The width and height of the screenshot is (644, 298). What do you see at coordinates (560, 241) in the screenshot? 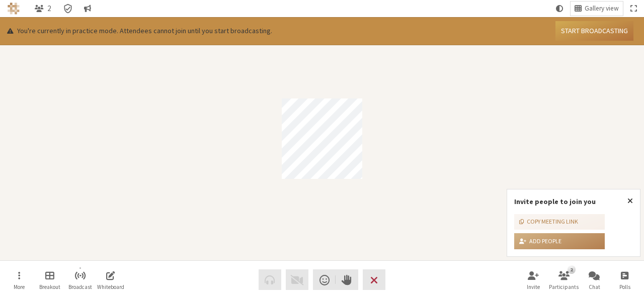
I see `button: Add people` at bounding box center [560, 241].